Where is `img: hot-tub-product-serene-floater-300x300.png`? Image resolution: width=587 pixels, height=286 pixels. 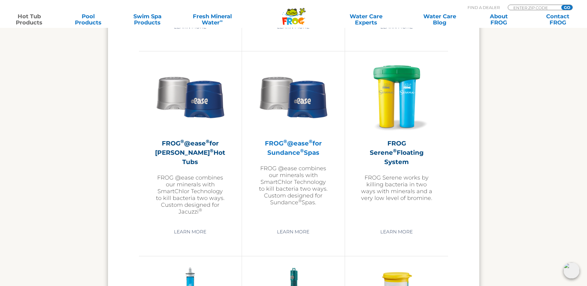 img: hot-tub-product-serene-floater-300x300.png is located at coordinates (397, 97).